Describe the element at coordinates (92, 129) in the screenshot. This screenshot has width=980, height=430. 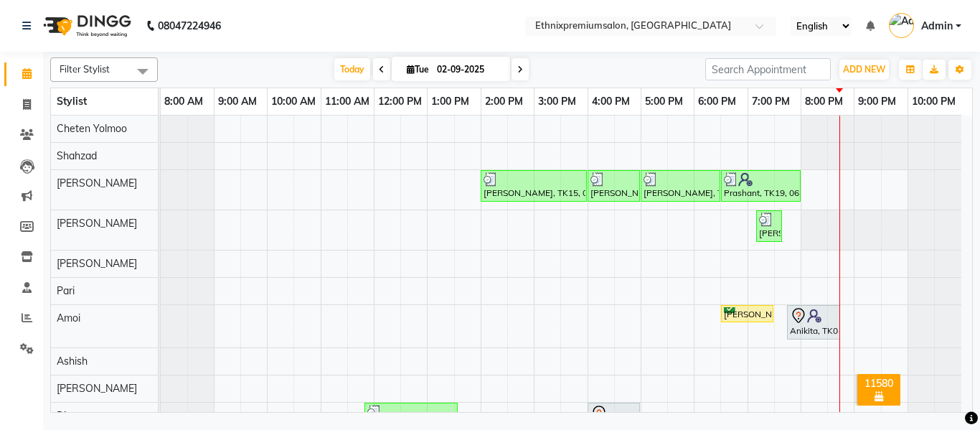
I see `span: Cheten Yolmoo` at that location.